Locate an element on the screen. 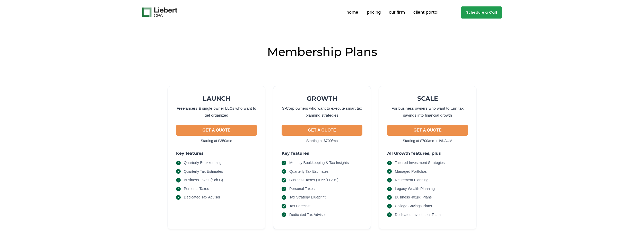 This screenshot has height=252, width=644. h2: Membership Plans is located at coordinates (322, 52).